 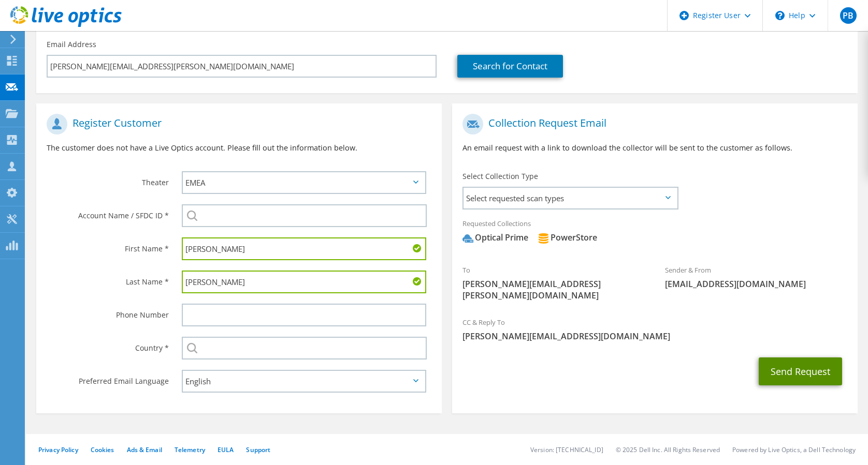 What do you see at coordinates (500, 177) in the screenshot?
I see `label: Select Collection Type` at bounding box center [500, 177].